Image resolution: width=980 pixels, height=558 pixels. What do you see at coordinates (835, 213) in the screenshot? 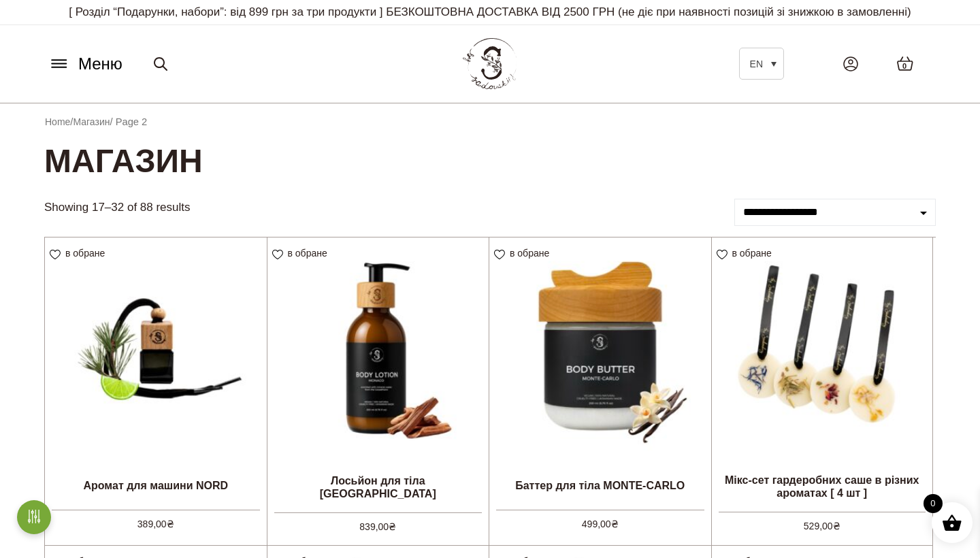
I see `select: Shop order` at bounding box center [835, 213].